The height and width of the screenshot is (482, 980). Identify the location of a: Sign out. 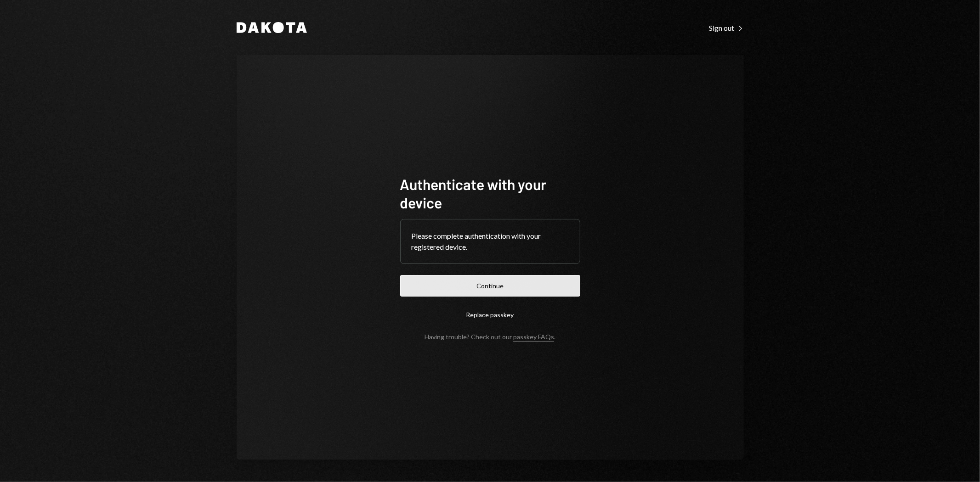
(726, 28).